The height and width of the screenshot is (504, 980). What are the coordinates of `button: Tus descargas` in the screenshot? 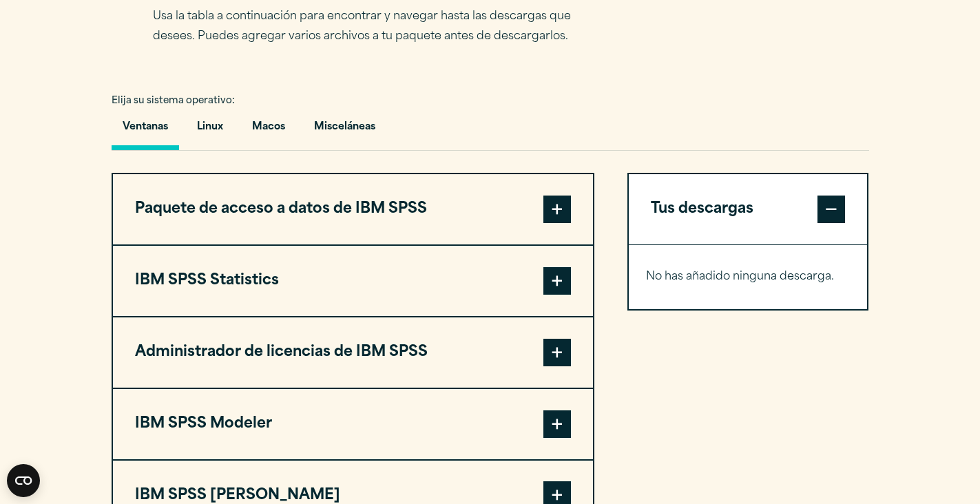 It's located at (748, 209).